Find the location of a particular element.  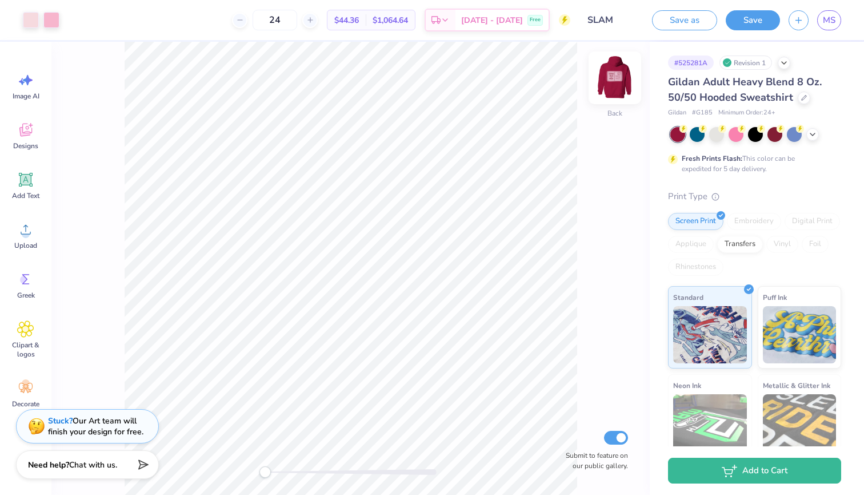

span: # G185 is located at coordinates (703, 113).